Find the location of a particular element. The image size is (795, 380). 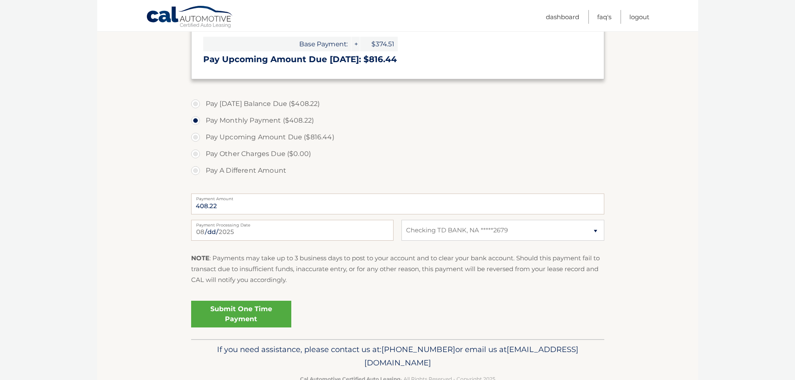

p: If you need assistance, please contact us at: or email us at is located at coordinates (398, 356).